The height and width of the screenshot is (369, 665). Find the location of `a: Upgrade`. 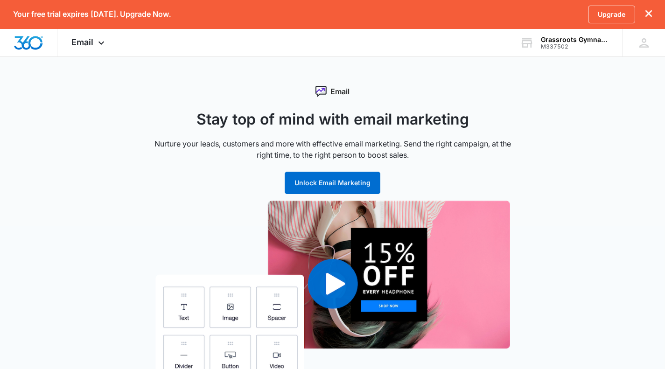

a: Upgrade is located at coordinates (612, 14).